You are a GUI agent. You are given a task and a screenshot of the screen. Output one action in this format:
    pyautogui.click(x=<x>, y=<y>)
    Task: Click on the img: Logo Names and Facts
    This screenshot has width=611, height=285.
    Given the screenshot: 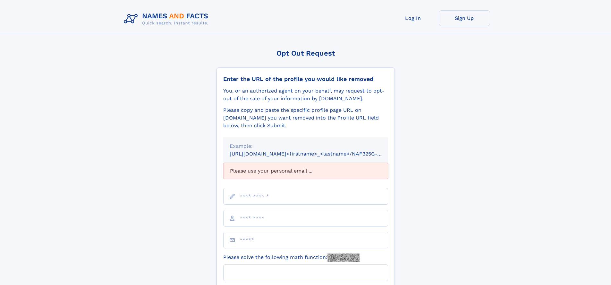 What is the action you would take?
    pyautogui.click(x=168, y=19)
    